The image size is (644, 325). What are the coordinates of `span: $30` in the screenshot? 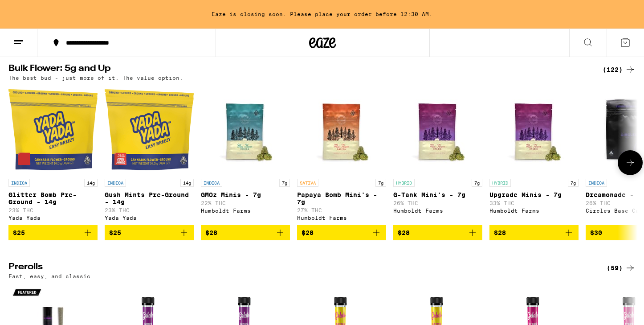 It's located at (596, 233).